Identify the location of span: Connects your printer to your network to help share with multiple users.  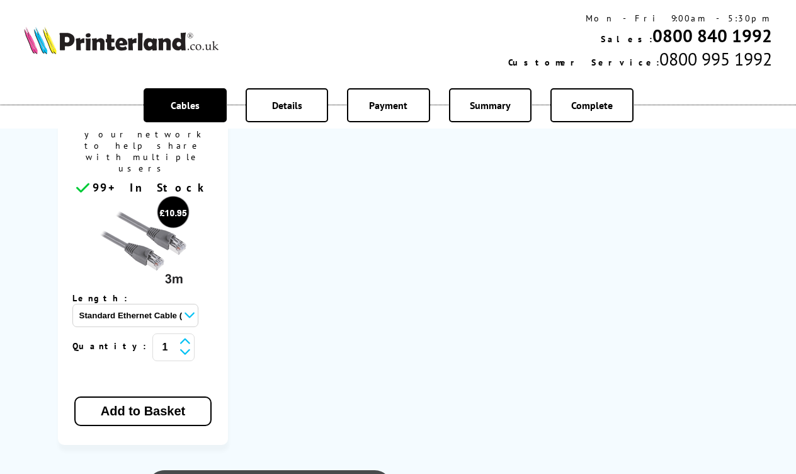
(143, 141).